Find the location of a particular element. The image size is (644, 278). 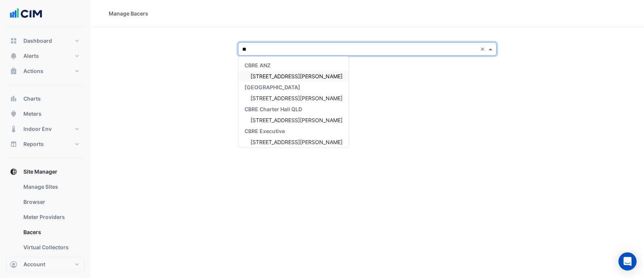

div: Manage Bacers is located at coordinates (128, 13).